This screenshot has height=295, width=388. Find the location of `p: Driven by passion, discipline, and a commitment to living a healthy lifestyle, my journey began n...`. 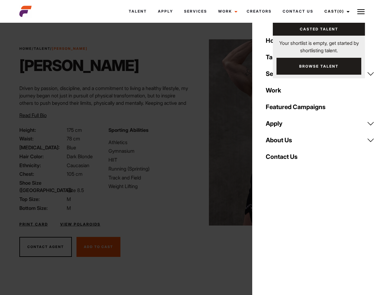

p: Driven by passion, discipline, and a commitment to living a healthy lifestyle, my journey began n... is located at coordinates (105, 103).